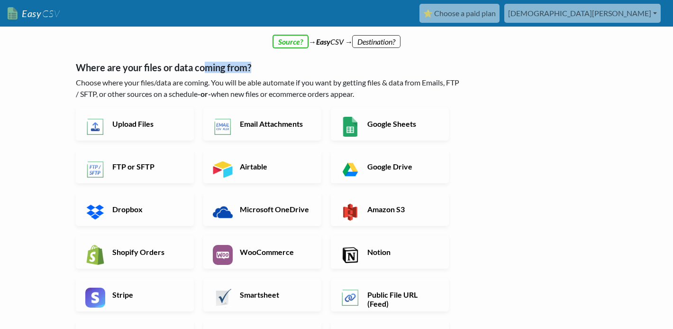  Describe the element at coordinates (262, 209) in the screenshot. I see `a: Microsoft OneDrive` at that location.